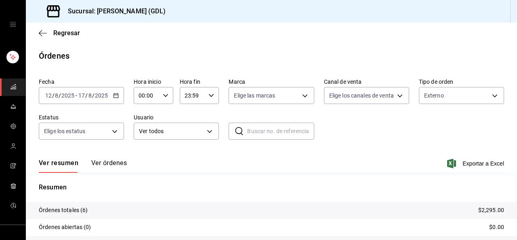  Describe the element at coordinates (154, 82) in the screenshot. I see `label: Hora inicio` at that location.